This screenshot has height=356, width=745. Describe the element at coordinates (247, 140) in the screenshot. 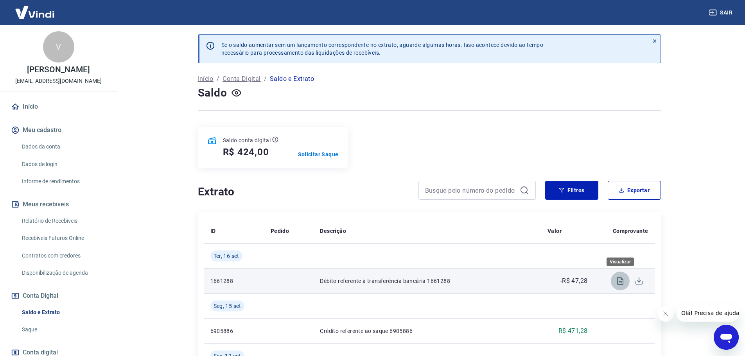

I see `p: Saldo conta digital` at that location.